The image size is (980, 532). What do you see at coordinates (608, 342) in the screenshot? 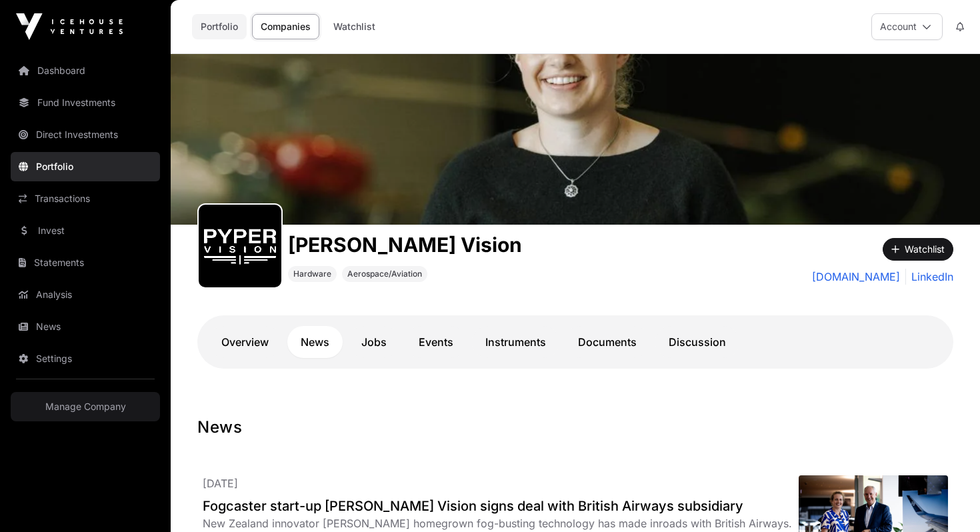
I see `a: Documents` at bounding box center [608, 342].